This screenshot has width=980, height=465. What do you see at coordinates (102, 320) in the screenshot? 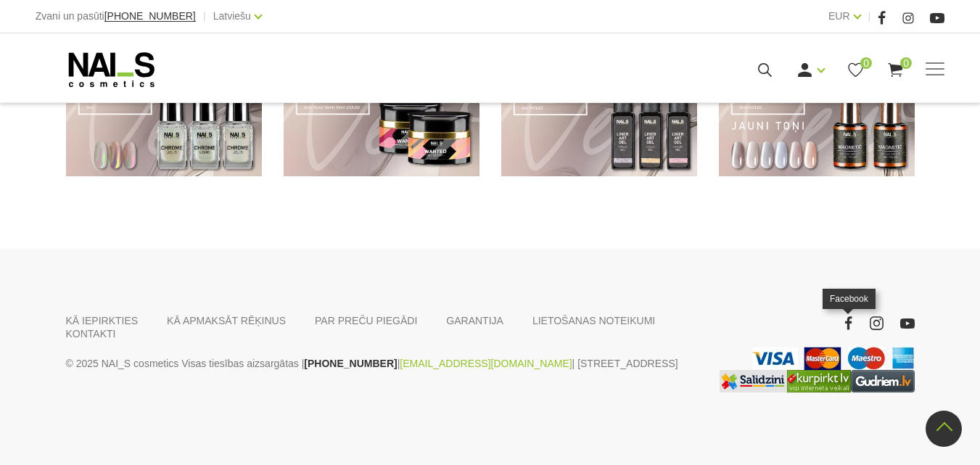
I see `a: KĀ IEPIRKTIES` at bounding box center [102, 320].